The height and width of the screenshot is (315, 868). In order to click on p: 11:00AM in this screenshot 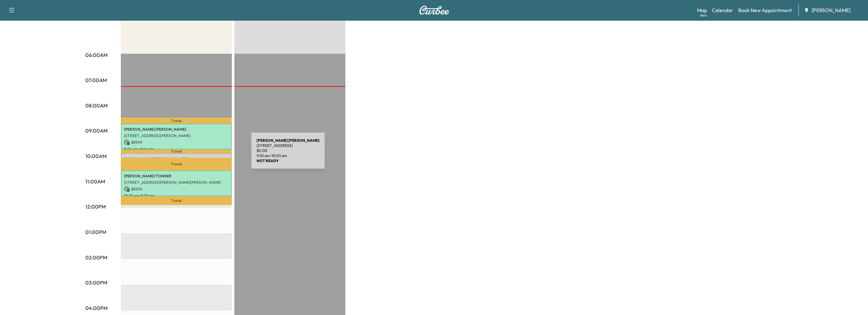, I will do `click(95, 181)`.